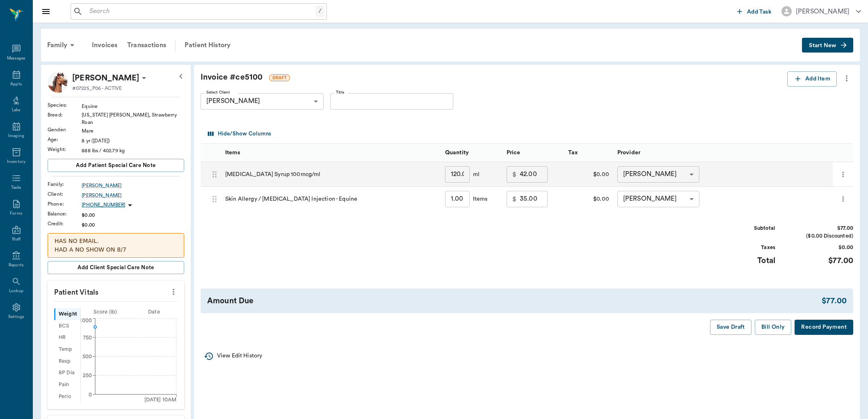 Image resolution: width=868 pixels, height=419 pixels. I want to click on button: Start New, so click(827, 45).